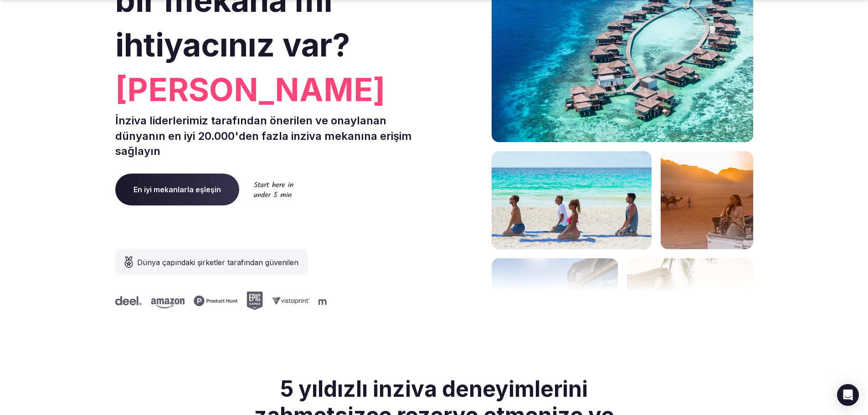  I want to click on font: En iyi mekanlarla eşleşin, so click(177, 189).